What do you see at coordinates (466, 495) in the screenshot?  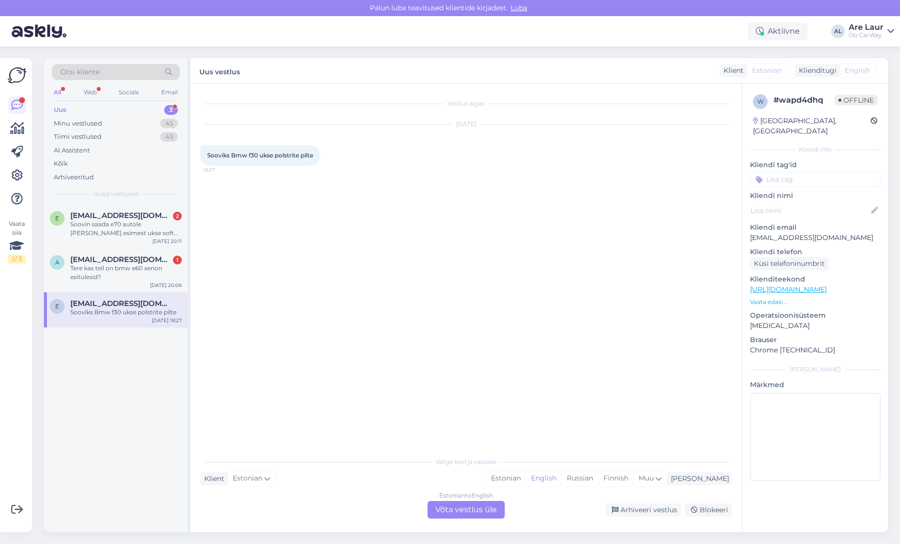 I see `div: Estonian to English` at bounding box center [466, 495].